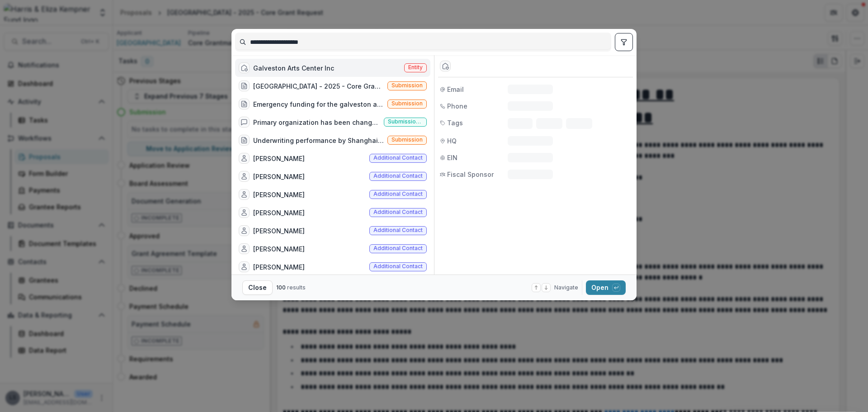 This screenshot has height=412, width=868. I want to click on span: 100, so click(280, 287).